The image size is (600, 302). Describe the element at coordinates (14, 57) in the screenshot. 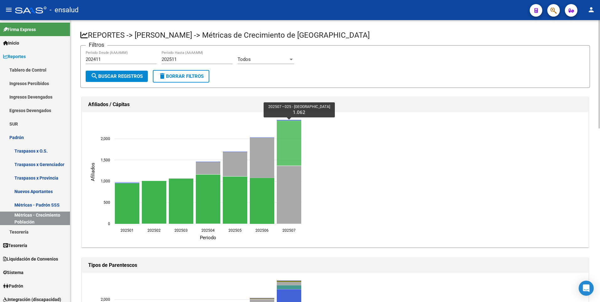

I see `span: Reportes` at that location.